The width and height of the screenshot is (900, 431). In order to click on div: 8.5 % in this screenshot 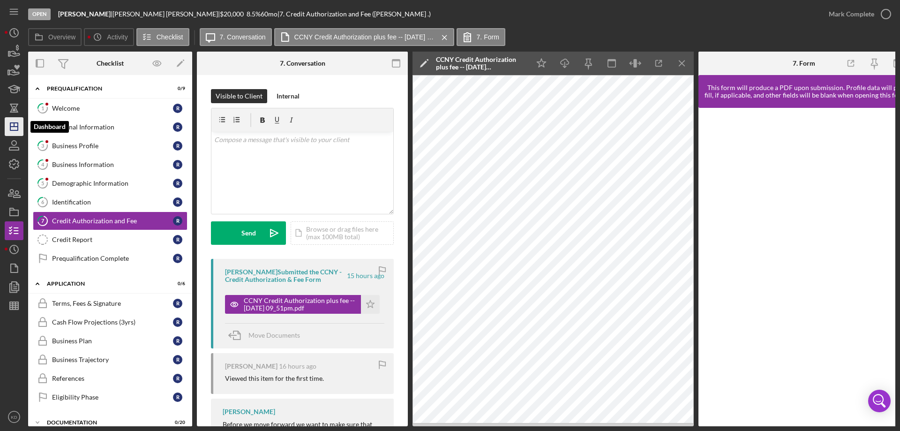, I will do `click(253, 14)`.